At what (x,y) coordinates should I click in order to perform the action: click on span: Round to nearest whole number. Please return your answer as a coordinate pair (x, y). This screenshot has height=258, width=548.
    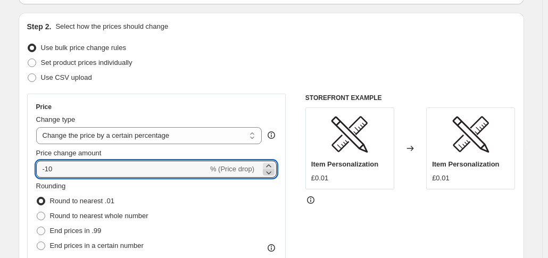
    Looking at the image, I should click on (99, 216).